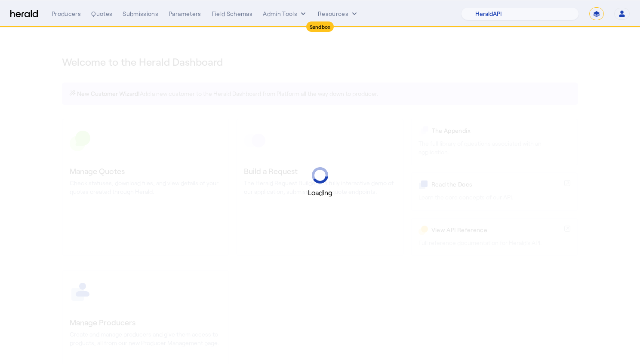  What do you see at coordinates (140, 14) in the screenshot?
I see `div: Submissions` at bounding box center [140, 14].